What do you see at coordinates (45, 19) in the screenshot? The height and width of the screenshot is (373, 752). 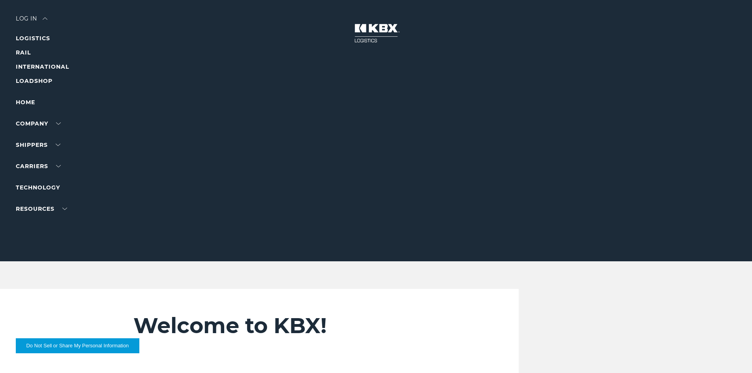 I see `img: arrow` at bounding box center [45, 19].